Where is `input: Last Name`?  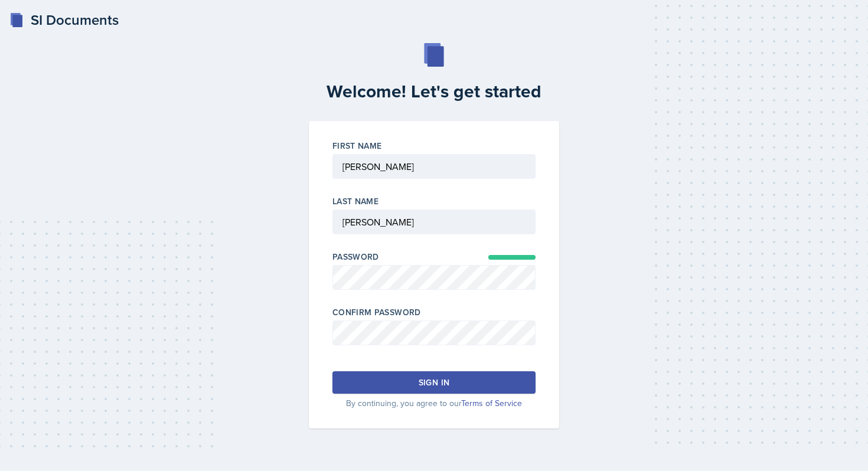 input: Last Name is located at coordinates (434, 222).